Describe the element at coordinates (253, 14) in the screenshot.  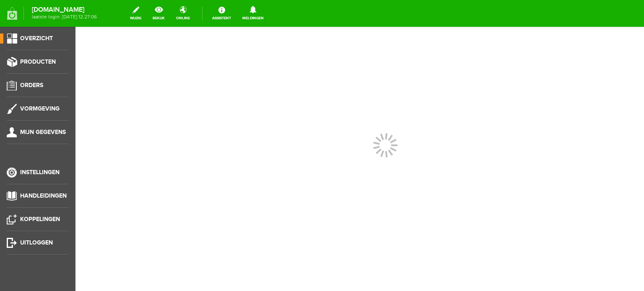
I see `a: Meldingen` at that location.